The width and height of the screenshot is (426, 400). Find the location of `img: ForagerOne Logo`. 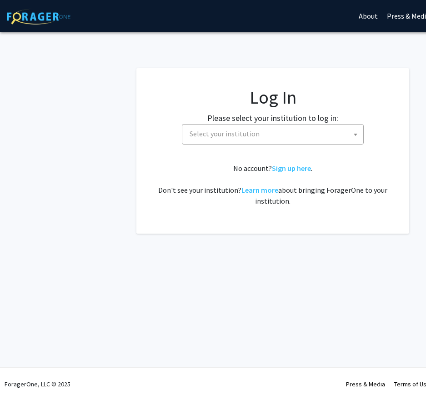

img: ForagerOne Logo is located at coordinates (39, 16).